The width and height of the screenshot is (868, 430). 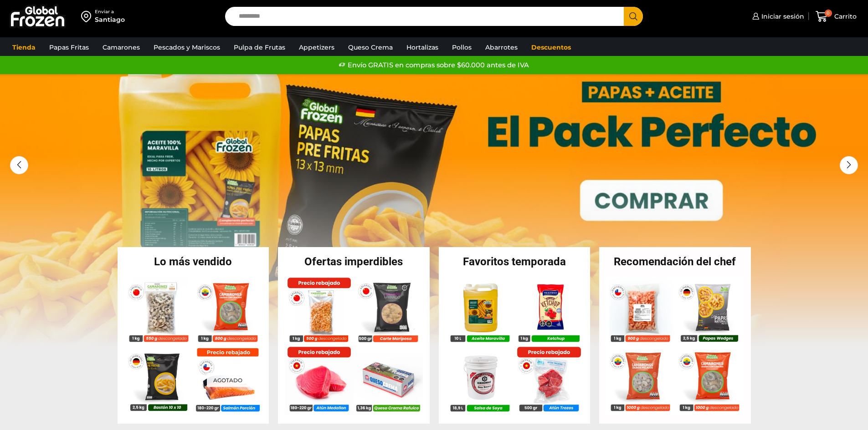 What do you see at coordinates (19, 166) in the screenshot?
I see `div: Previous slide` at bounding box center [19, 166].